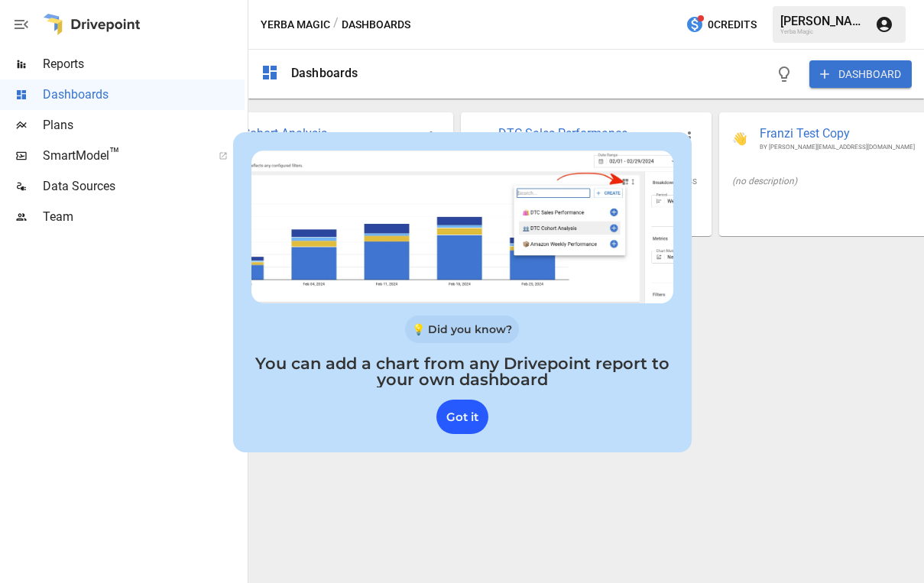 The width and height of the screenshot is (924, 583). What do you see at coordinates (586, 134) in the screenshot?
I see `span: DTC Sales Performance` at bounding box center [586, 134].